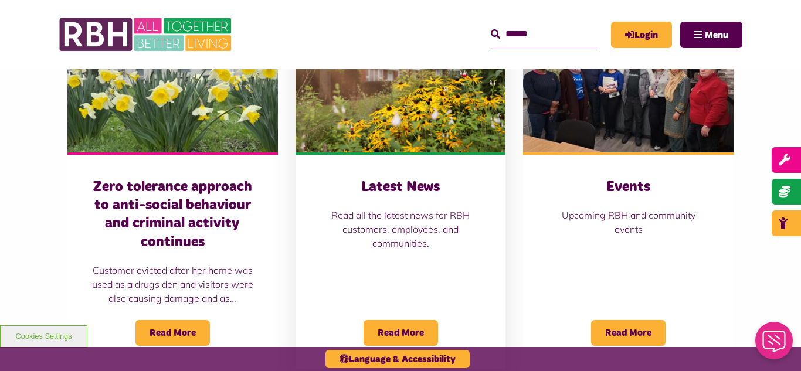  I want to click on button: Navigation, so click(712, 35).